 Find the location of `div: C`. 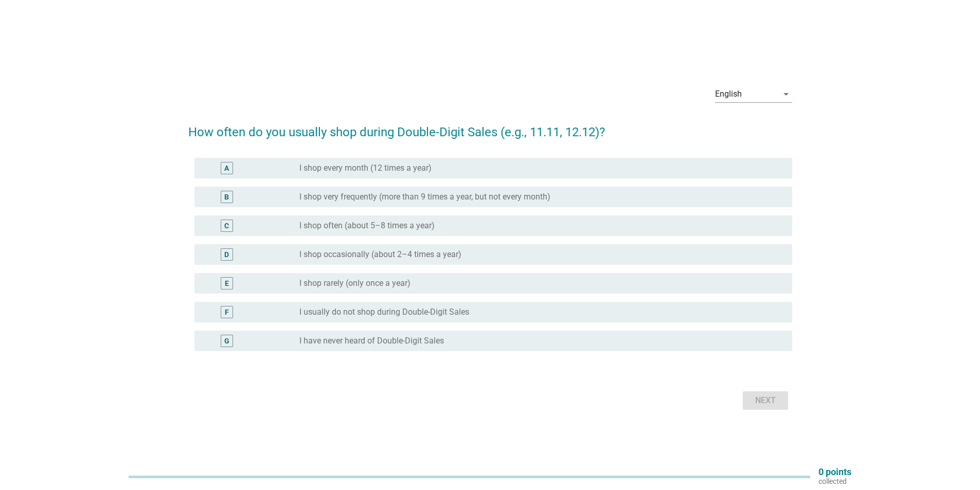

div: C is located at coordinates (226, 225).